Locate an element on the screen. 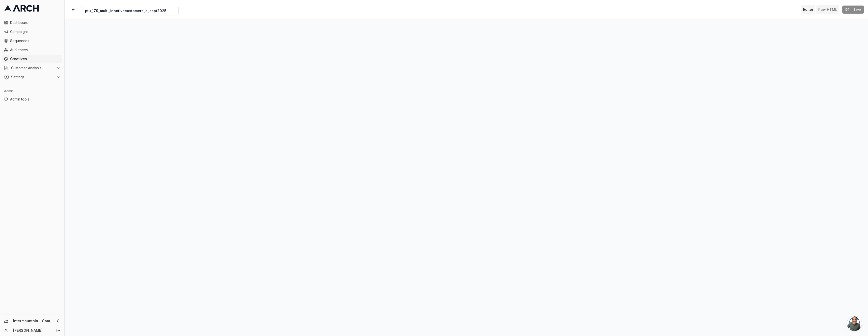 The width and height of the screenshot is (868, 336). a: Dashboard is located at coordinates (32, 23).